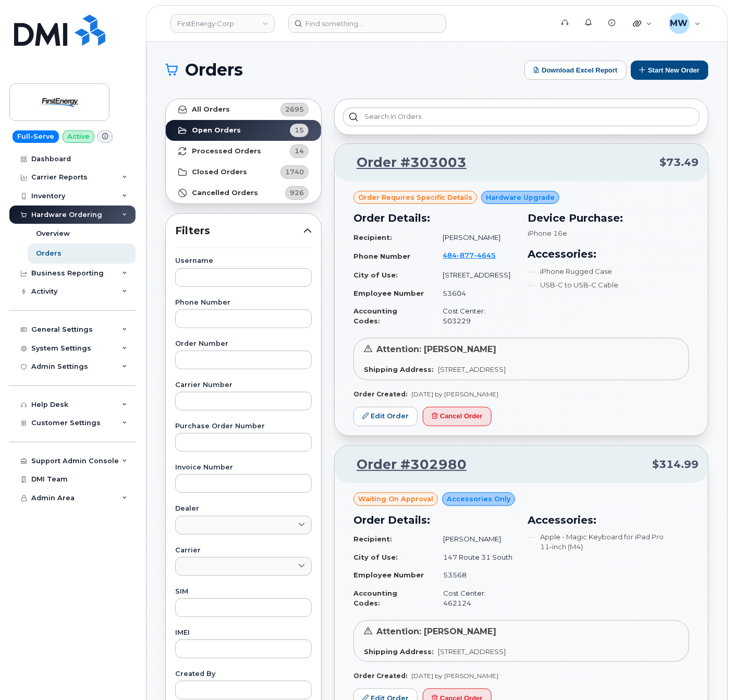 The width and height of the screenshot is (733, 700). Describe the element at coordinates (300, 151) in the screenshot. I see `span: 14` at that location.